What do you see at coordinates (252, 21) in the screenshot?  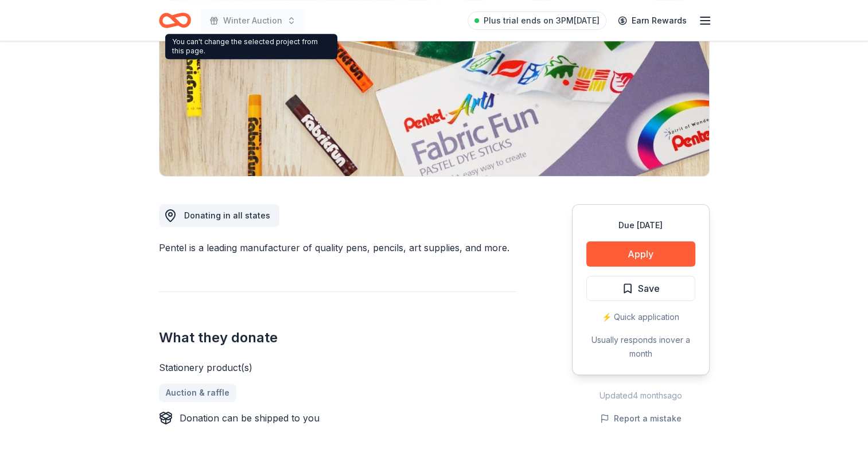 I see `span: Winter Auction` at bounding box center [252, 21].